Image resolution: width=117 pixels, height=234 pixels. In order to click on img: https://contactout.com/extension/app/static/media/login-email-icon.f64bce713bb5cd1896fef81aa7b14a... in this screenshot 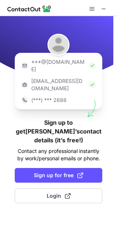, I will do `click(25, 66)`.